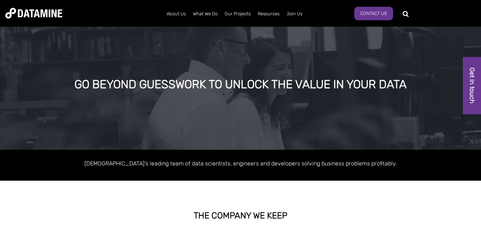 This screenshot has width=481, height=228. I want to click on a: Contact Us, so click(373, 14).